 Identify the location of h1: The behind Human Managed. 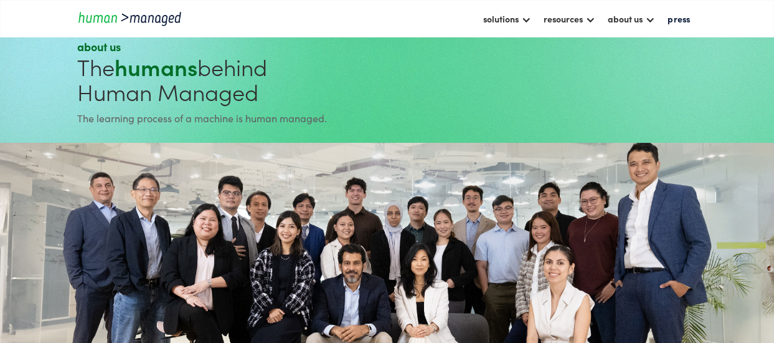
(229, 79).